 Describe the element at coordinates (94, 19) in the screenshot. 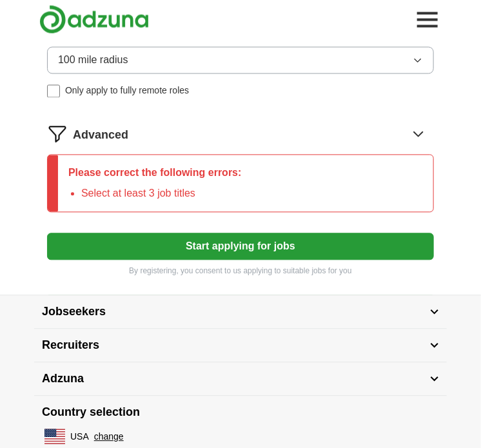

I see `img: Adzuna logo` at that location.